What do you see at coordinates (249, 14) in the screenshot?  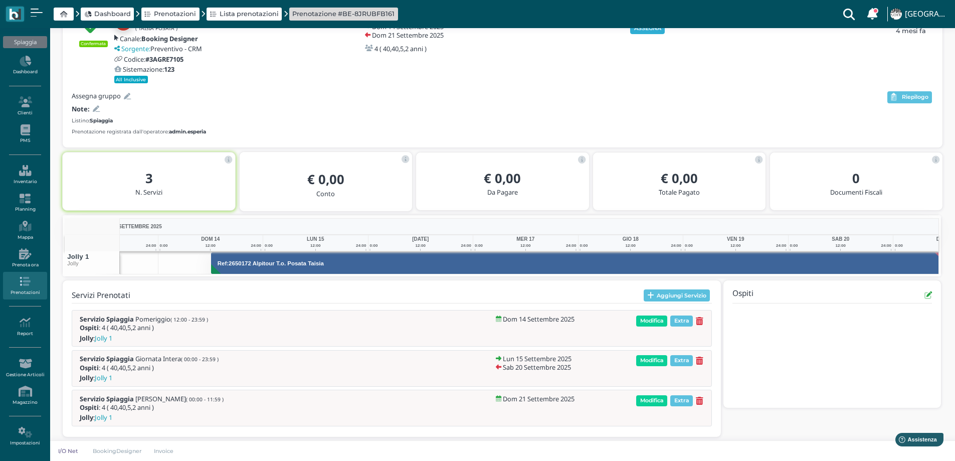 I see `span: Lista prenotazioni` at bounding box center [249, 14].